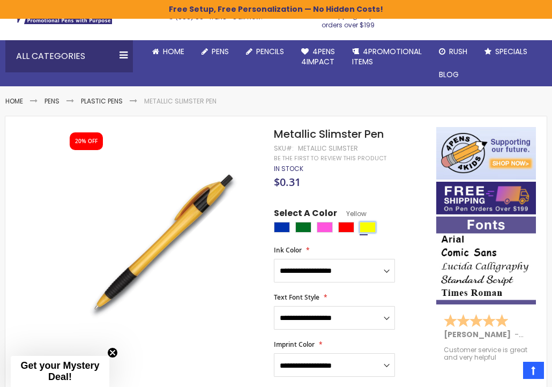 The image size is (552, 387). What do you see at coordinates (325, 227) in the screenshot?
I see `div: Pink` at bounding box center [325, 227].